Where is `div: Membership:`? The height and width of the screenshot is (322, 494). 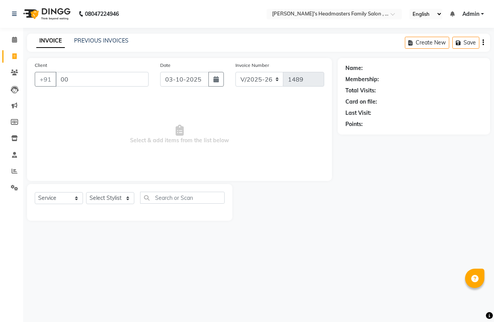 div: Membership: is located at coordinates (362, 79).